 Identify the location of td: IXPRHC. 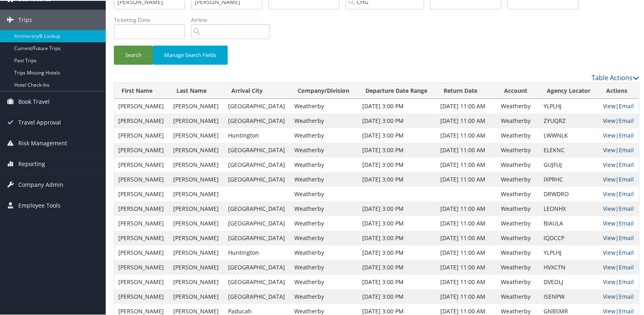
(569, 178).